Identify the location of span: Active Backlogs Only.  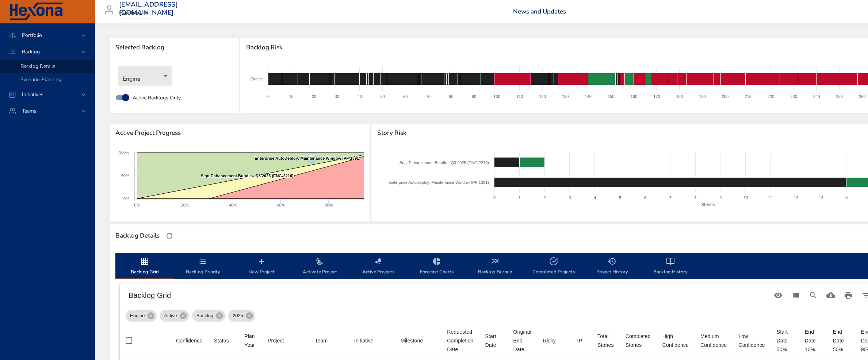
(157, 97).